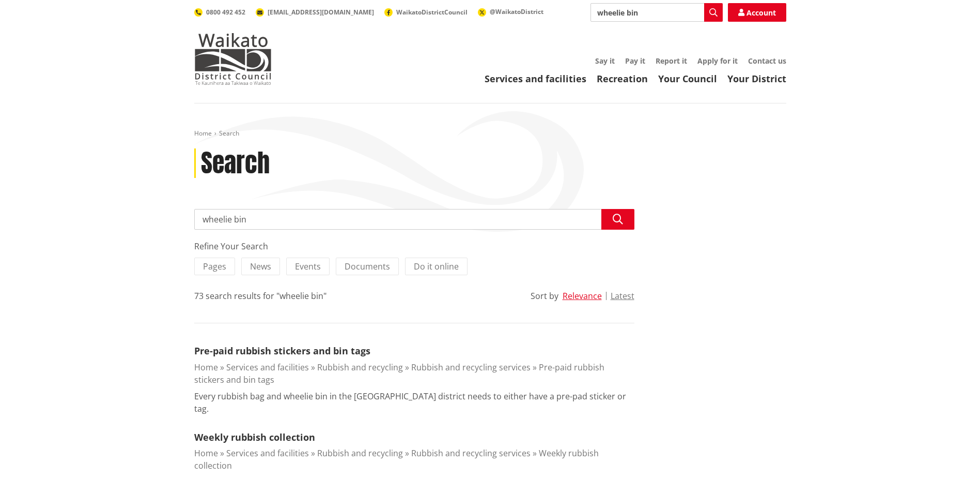 This screenshot has width=980, height=478. What do you see at coordinates (517, 11) in the screenshot?
I see `span: @WaikatoDistrict` at bounding box center [517, 11].